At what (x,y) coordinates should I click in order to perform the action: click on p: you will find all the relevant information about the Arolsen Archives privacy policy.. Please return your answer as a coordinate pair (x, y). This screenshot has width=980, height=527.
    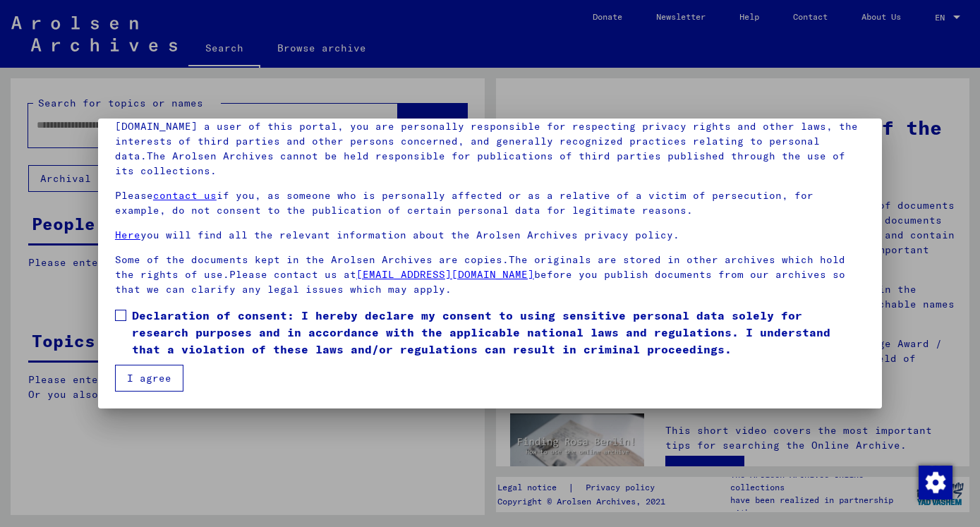
    Looking at the image, I should click on (490, 235).